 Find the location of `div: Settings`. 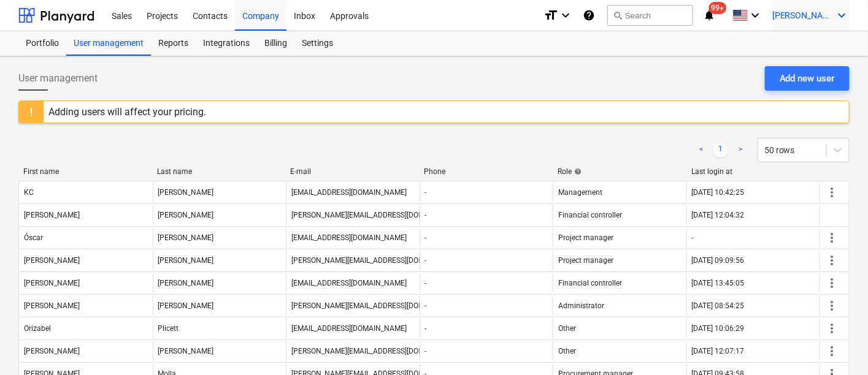

div: Settings is located at coordinates (317, 44).